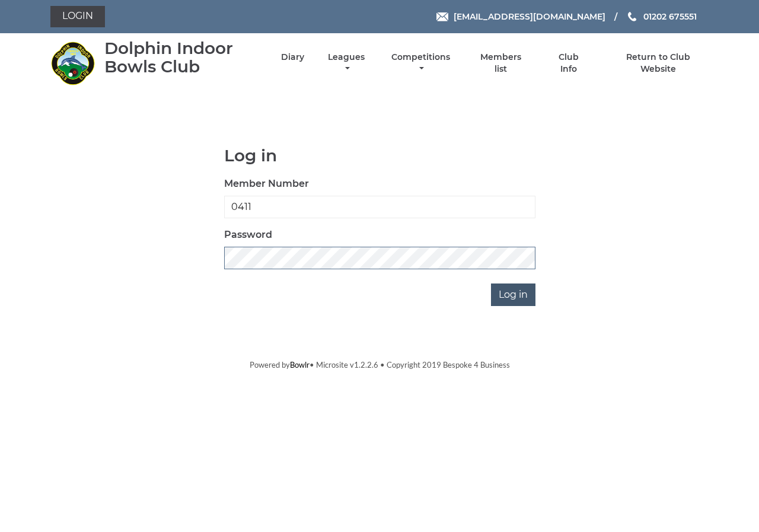  Describe the element at coordinates (78, 17) in the screenshot. I see `a: Login` at that location.